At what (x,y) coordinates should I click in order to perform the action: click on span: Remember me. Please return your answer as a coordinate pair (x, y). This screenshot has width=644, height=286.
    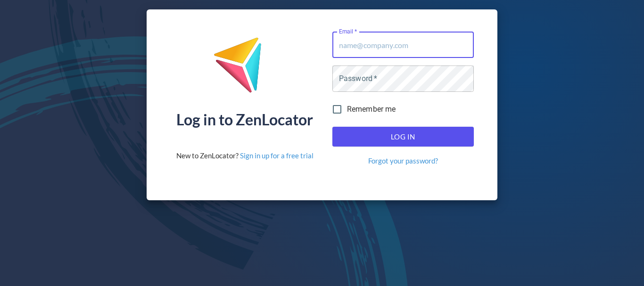
    Looking at the image, I should click on (372, 110).